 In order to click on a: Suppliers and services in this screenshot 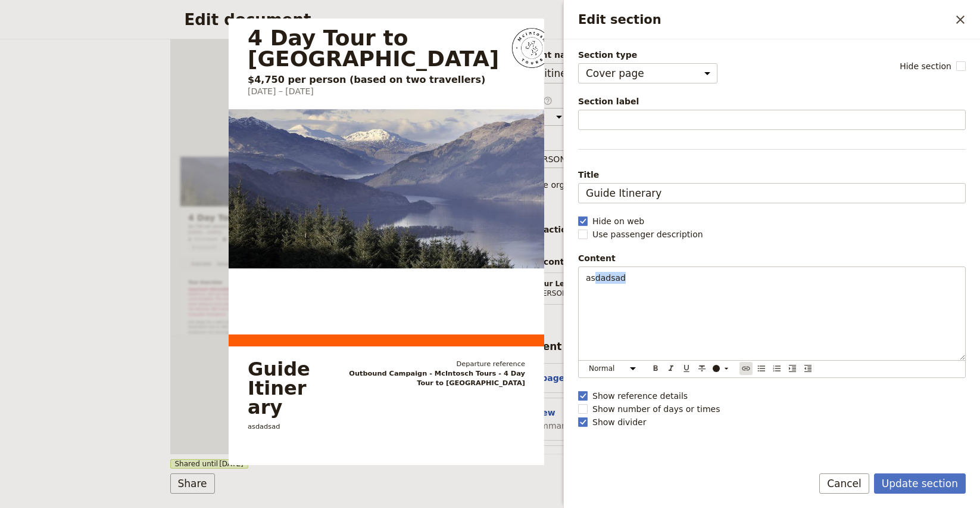, I will do `click(308, 256)`.